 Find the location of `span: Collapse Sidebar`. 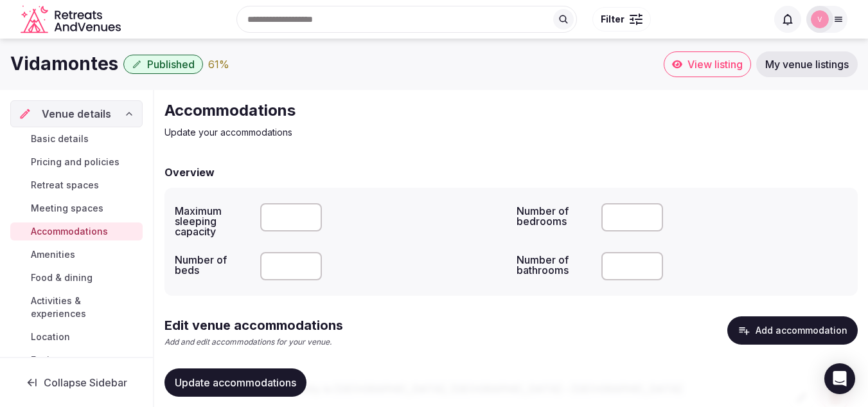

span: Collapse Sidebar is located at coordinates (85, 383).